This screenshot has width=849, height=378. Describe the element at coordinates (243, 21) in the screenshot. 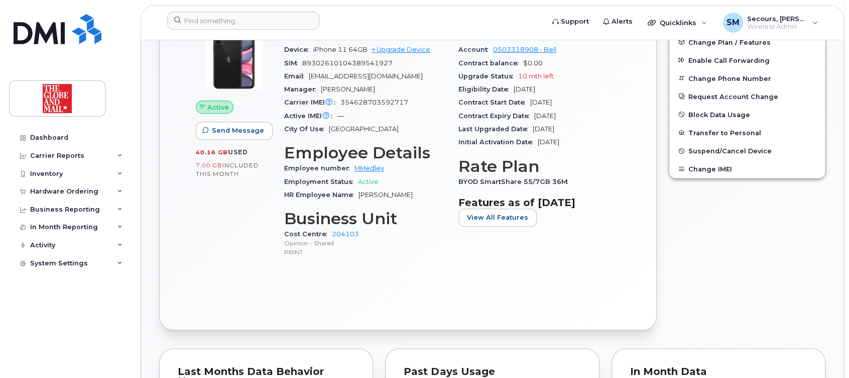

I see `input: Find something...` at that location.